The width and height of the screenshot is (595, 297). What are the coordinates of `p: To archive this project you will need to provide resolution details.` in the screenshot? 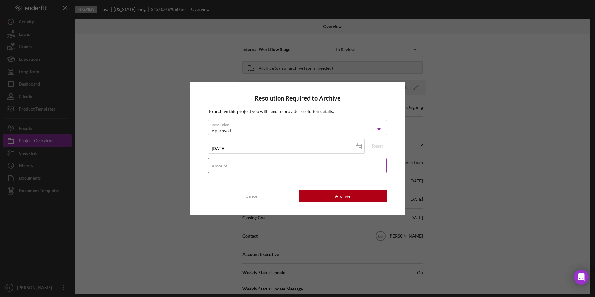 It's located at (297, 111).